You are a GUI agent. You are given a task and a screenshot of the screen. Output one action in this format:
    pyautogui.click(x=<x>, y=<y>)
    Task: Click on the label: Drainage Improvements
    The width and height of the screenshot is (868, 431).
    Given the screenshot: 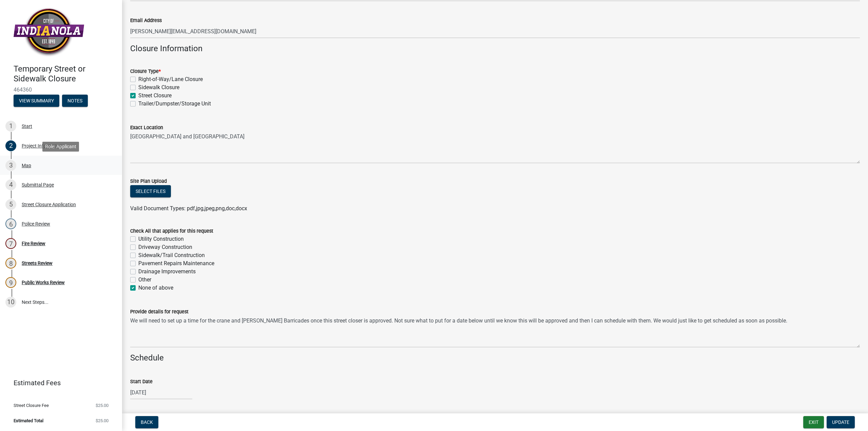 What is the action you would take?
    pyautogui.click(x=167, y=271)
    